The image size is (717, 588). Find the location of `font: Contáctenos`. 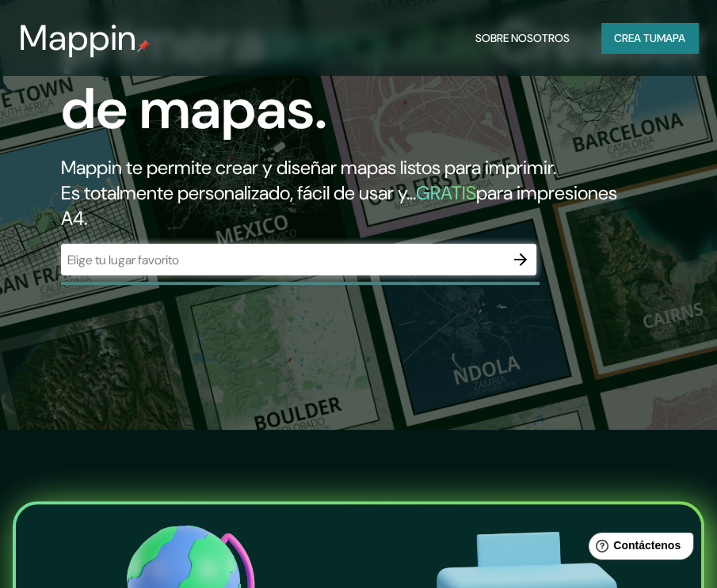

font: Contáctenos is located at coordinates (70, 19).